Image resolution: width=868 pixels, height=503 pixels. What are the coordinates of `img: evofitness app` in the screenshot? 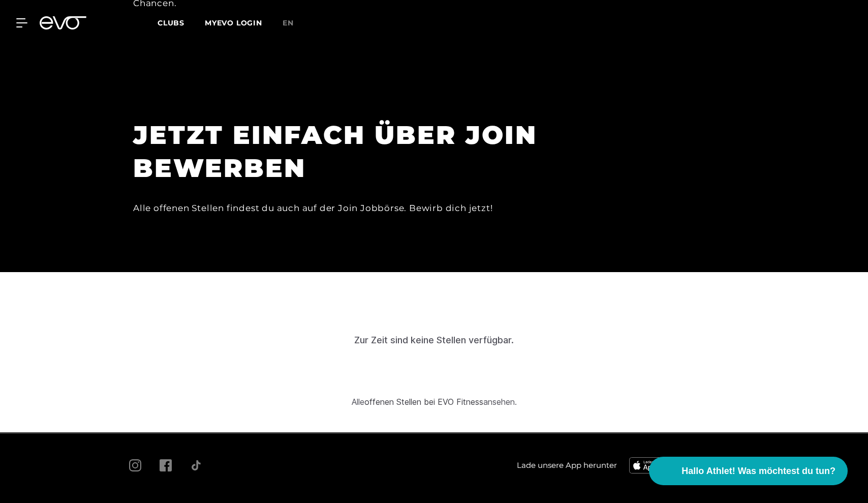 It's located at (654, 465).